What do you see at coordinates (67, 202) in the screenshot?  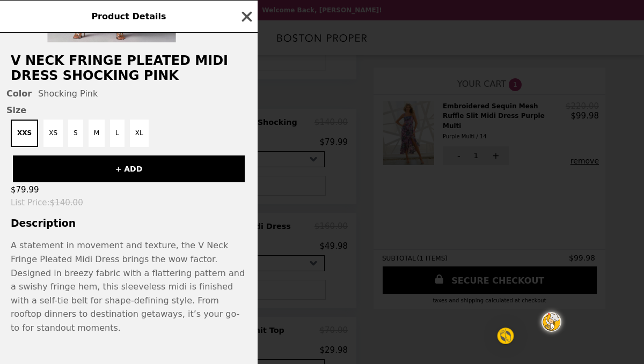 I see `span: $140.00` at bounding box center [67, 202].